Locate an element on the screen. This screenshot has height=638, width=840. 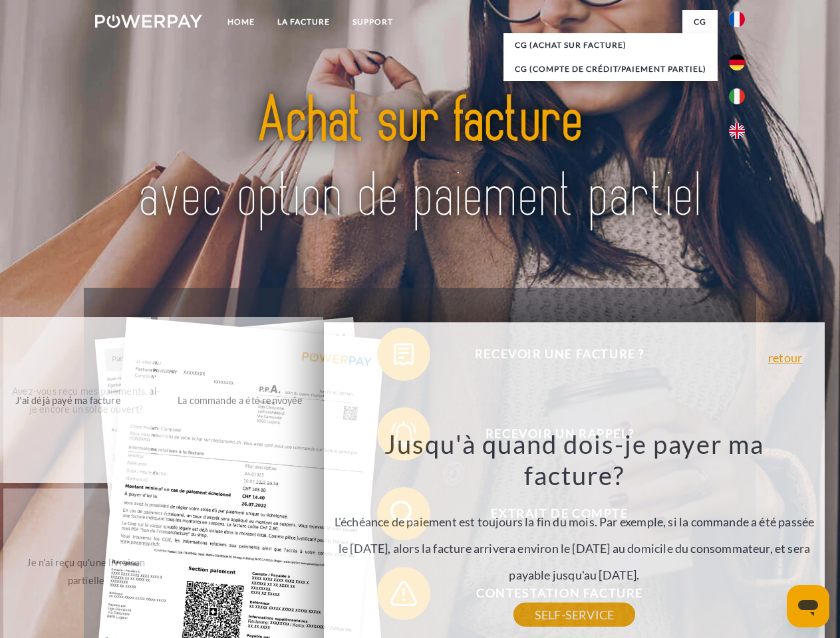
div: L'échéance de paiement est toujours la fin du mois. Par exemple, si la commande a été passée le [... is located at coordinates (575, 521).